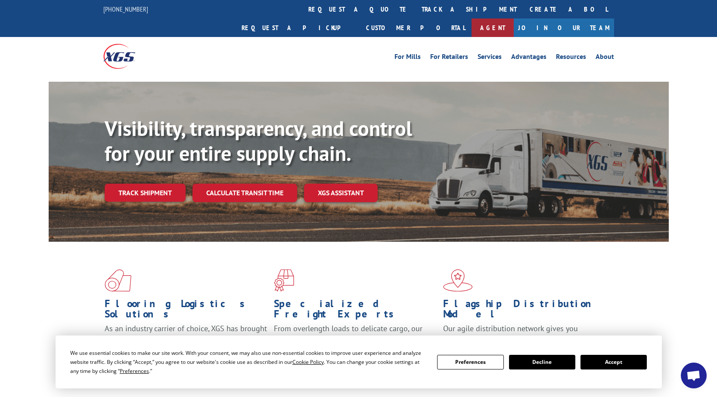 The width and height of the screenshot is (717, 397). What do you see at coordinates (493, 28) in the screenshot?
I see `a: Agent` at bounding box center [493, 28].